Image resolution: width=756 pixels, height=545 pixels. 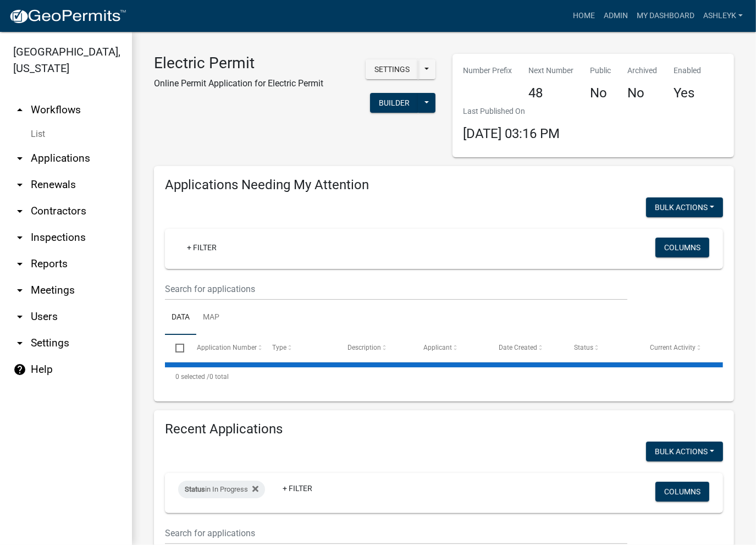 I want to click on a: Admin, so click(x=616, y=16).